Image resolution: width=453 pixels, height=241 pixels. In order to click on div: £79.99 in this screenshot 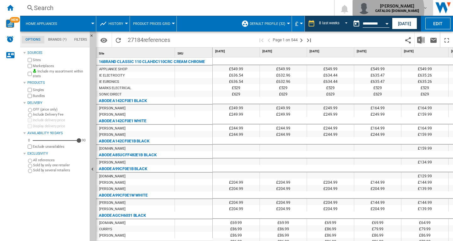, I will do `click(425, 228)`.